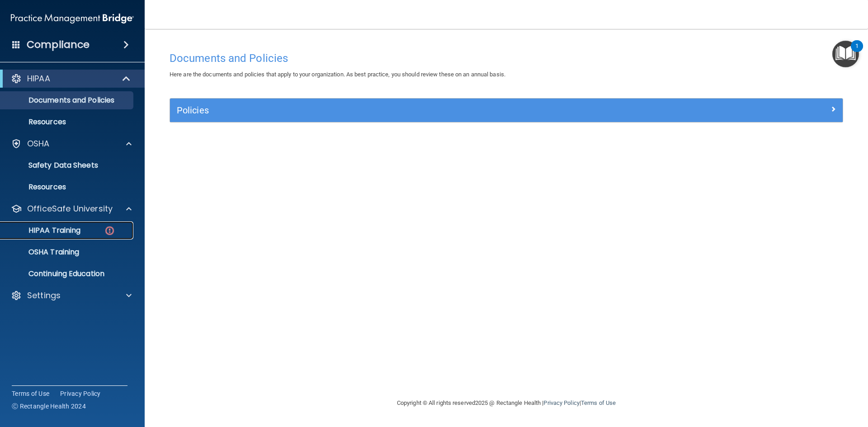 The height and width of the screenshot is (427, 868). What do you see at coordinates (67, 101) in the screenshot?
I see `p: Documents and Policies` at bounding box center [67, 101].